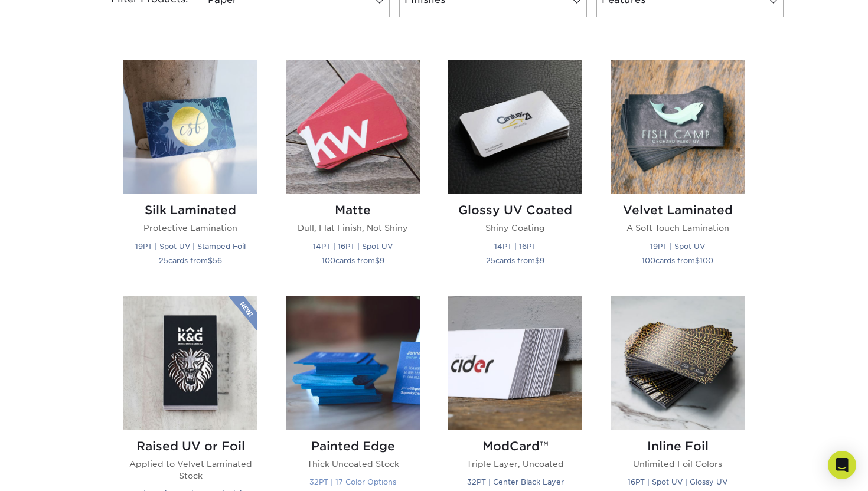 This screenshot has height=491, width=868. Describe the element at coordinates (677, 170) in the screenshot. I see `a: Velvet Laminated Business Cards Velvet Laminated A Soft Touch Lamination 19PT | Spot UV 100cards ...` at that location.